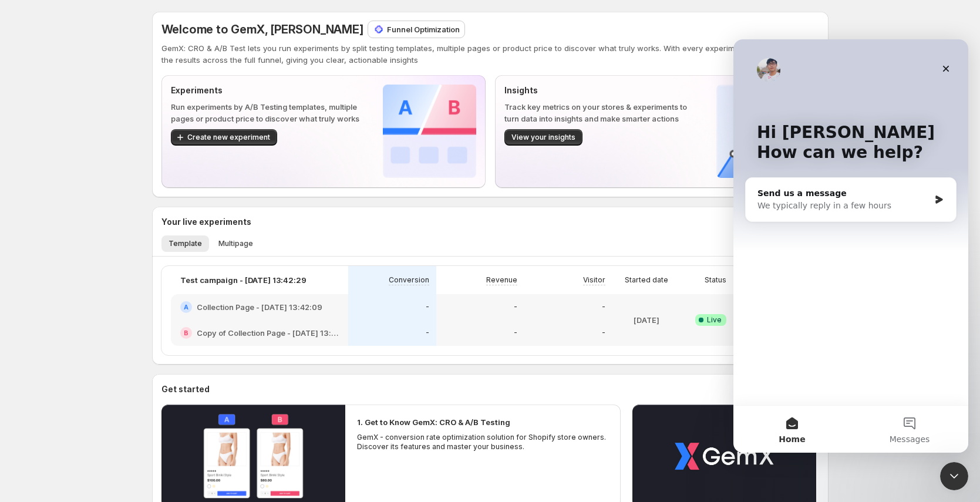 This screenshot has height=502, width=980. I want to click on button: View your insights, so click(543, 137).